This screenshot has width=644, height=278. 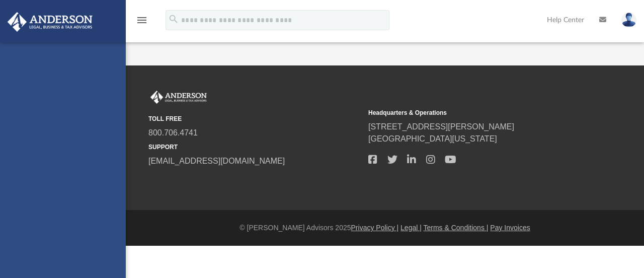 What do you see at coordinates (456, 227) in the screenshot?
I see `a: Terms & Conditions |` at bounding box center [456, 227].